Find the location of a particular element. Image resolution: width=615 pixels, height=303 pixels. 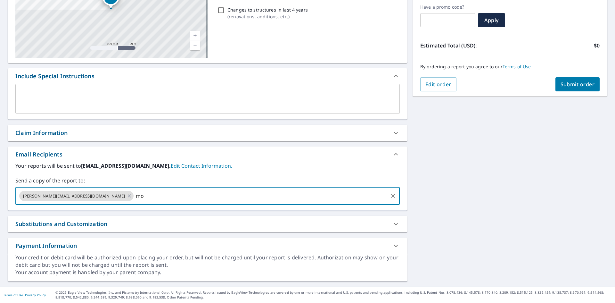

label: Have a promo code? is located at coordinates (448, 7).